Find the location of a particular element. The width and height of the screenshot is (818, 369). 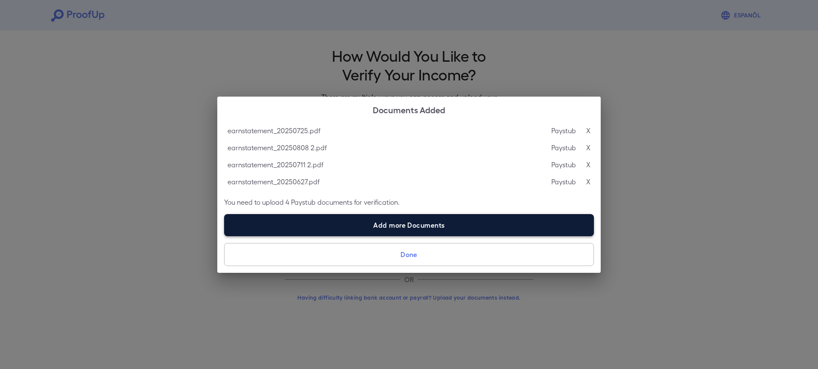

button: Done is located at coordinates (409, 255).